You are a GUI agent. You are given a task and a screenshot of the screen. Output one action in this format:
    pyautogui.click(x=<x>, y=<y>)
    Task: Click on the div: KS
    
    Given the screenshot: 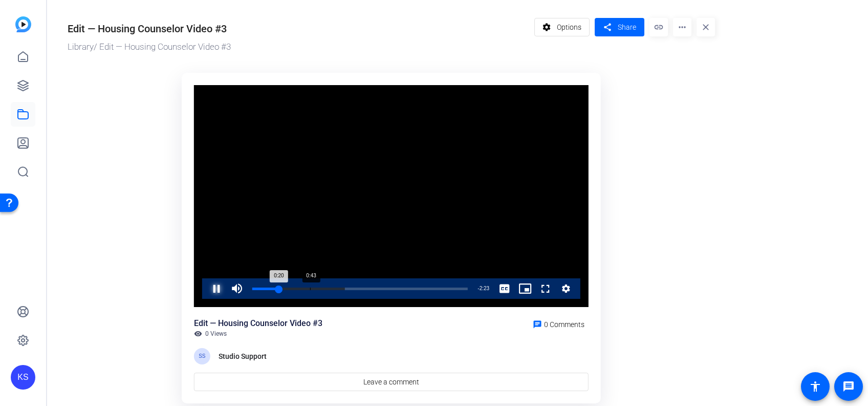 What is the action you would take?
    pyautogui.click(x=23, y=377)
    